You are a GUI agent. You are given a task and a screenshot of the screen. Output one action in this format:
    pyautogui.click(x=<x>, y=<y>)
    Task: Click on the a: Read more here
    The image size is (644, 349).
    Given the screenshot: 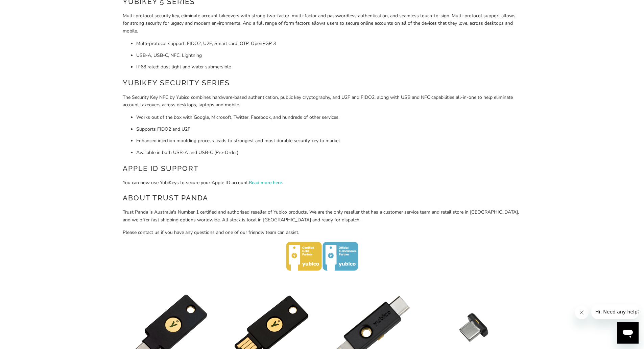 What is the action you would take?
    pyautogui.click(x=266, y=182)
    